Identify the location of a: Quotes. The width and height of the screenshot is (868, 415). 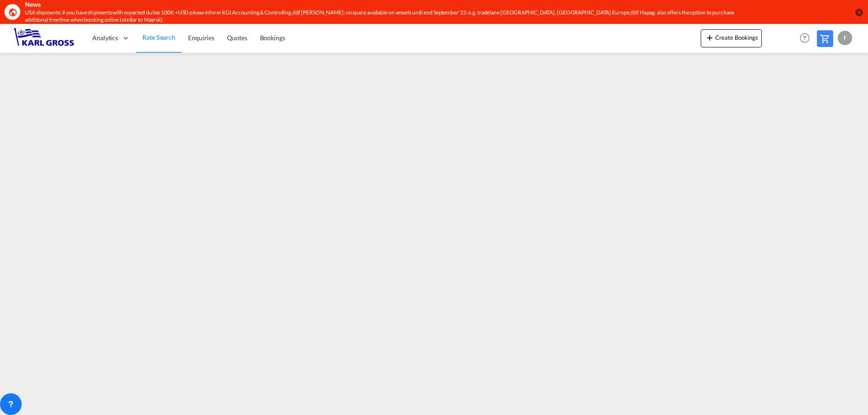
(237, 38).